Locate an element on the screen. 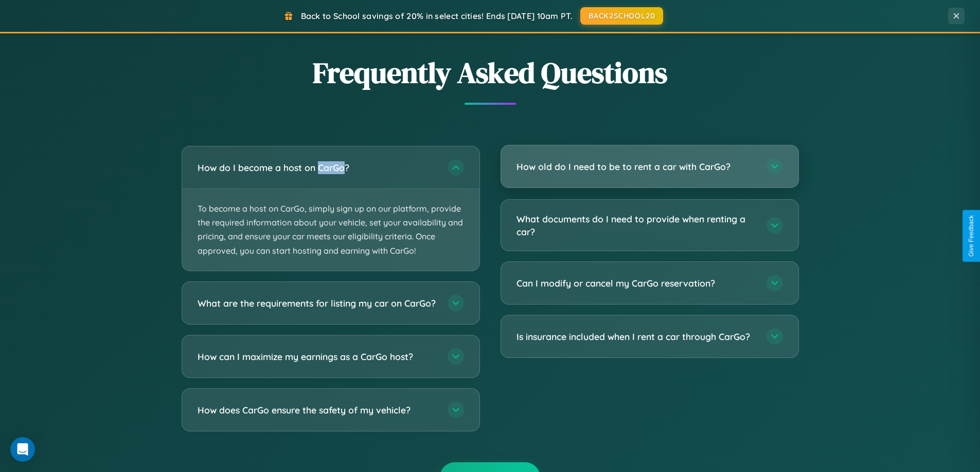 This screenshot has height=472, width=980. h3: Is insurance included when I rent a car through CarGo? is located at coordinates (636, 337).